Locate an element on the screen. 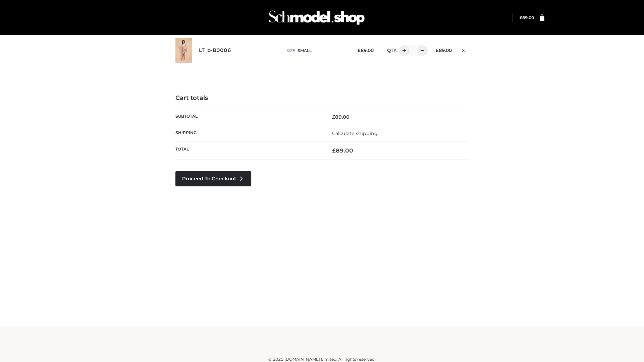 This screenshot has height=362, width=644. th: Shipping is located at coordinates (248, 133).